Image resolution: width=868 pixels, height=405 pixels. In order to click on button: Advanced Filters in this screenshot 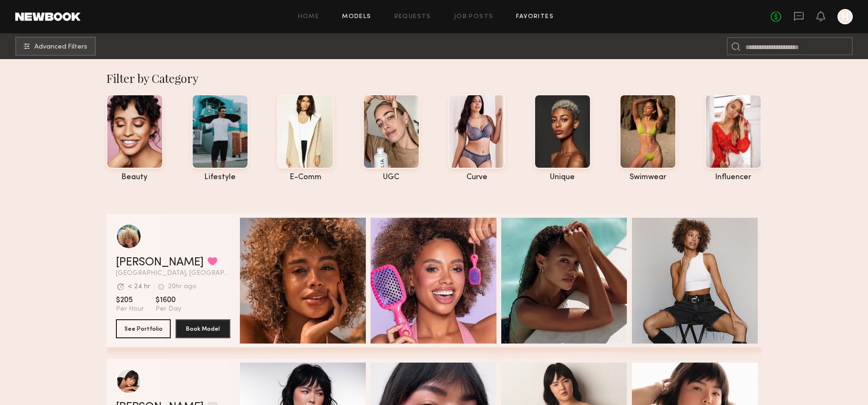, I will do `click(55, 46)`.